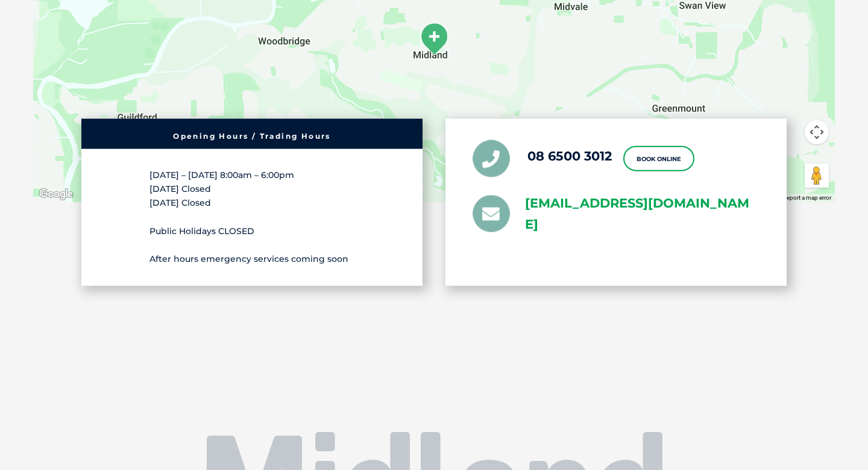  I want to click on h6: Opening Hours / Trading Hours, so click(251, 136).